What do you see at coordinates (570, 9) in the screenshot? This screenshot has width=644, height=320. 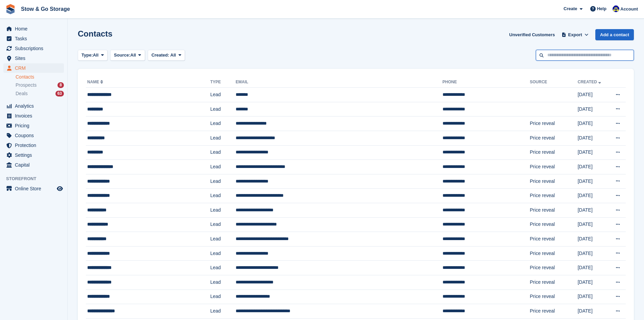 I see `span: Create` at bounding box center [570, 9].